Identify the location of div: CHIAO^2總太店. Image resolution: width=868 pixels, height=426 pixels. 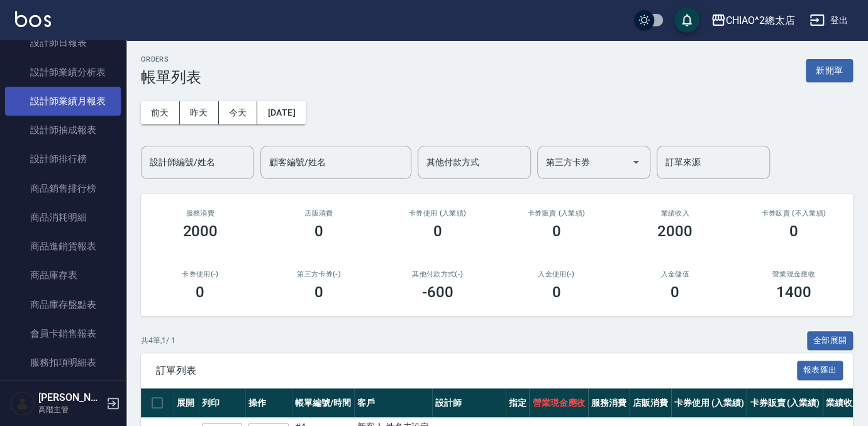
(760, 20).